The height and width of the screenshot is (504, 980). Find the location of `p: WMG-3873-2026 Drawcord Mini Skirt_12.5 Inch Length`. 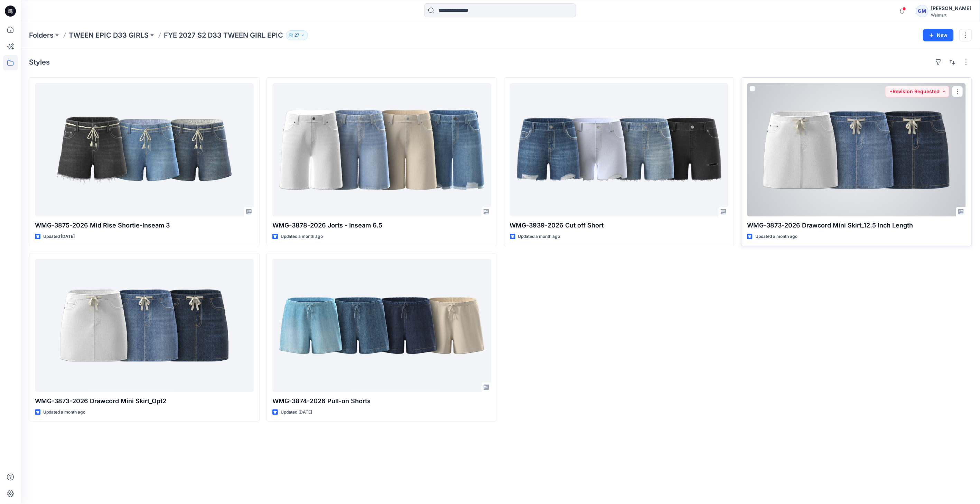

p: WMG-3873-2026 Drawcord Mini Skirt_12.5 Inch Length is located at coordinates (856, 225).